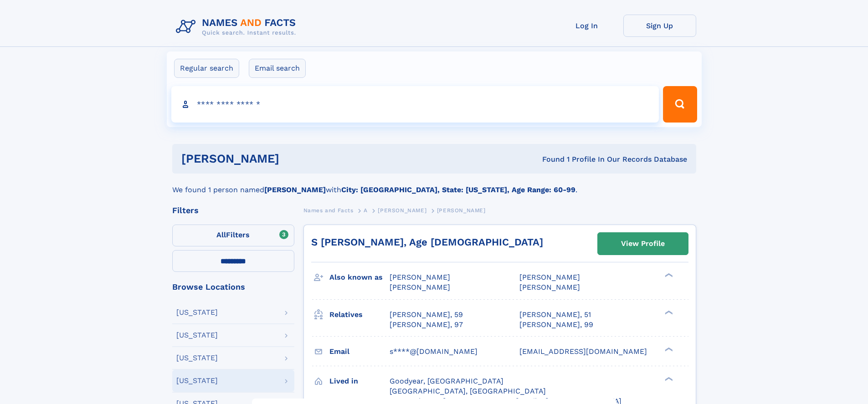 This screenshot has width=868, height=404. What do you see at coordinates (233, 210) in the screenshot?
I see `div: Filters` at bounding box center [233, 210].